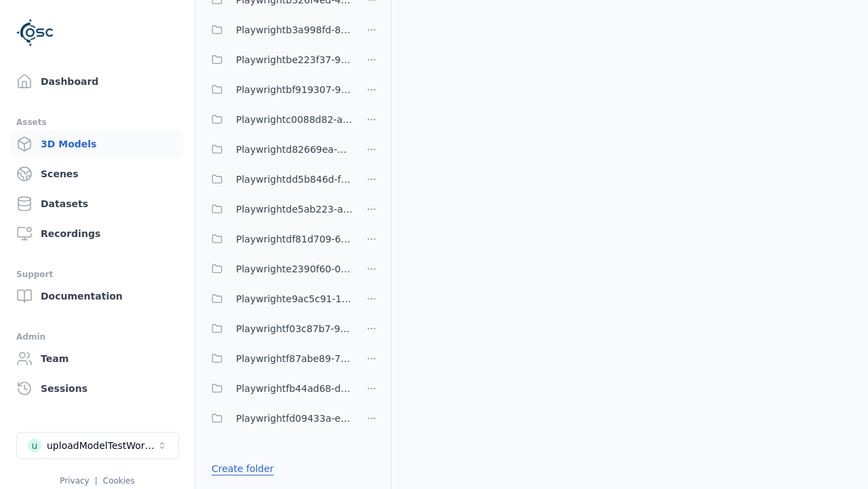  I want to click on img: Logo, so click(35, 32).